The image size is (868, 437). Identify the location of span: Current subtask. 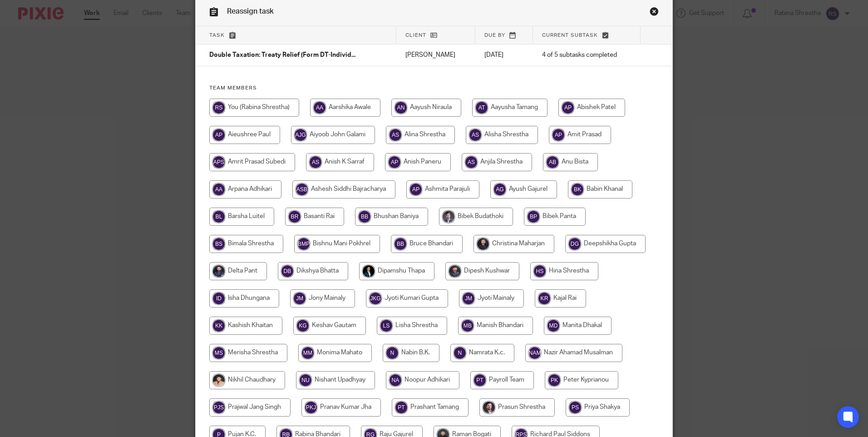
(570, 35).